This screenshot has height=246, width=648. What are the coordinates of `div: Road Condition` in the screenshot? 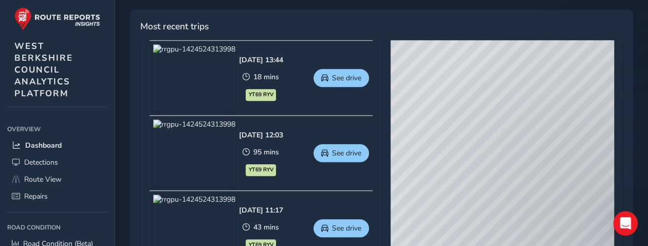 It's located at (57, 227).